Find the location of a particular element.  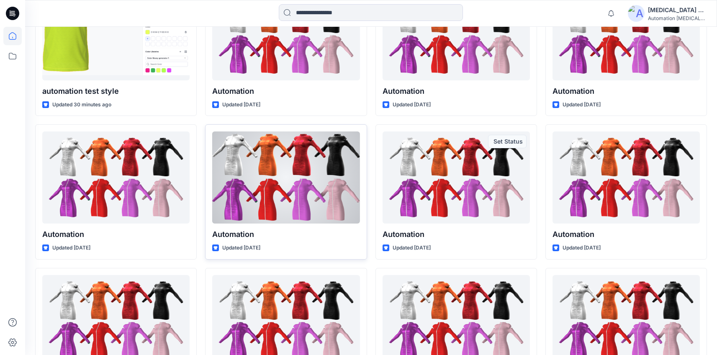

p: automation test style is located at coordinates (116, 91).